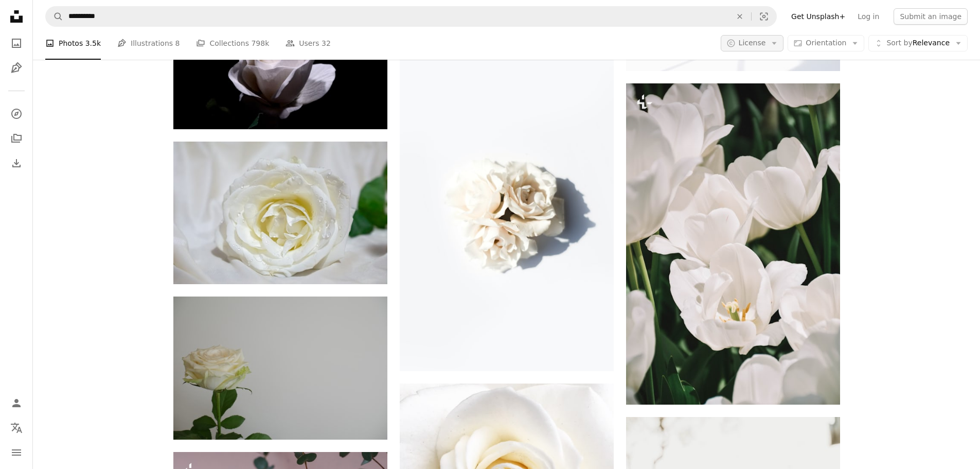 The width and height of the screenshot is (980, 469). Describe the element at coordinates (280, 368) in the screenshot. I see `img: white rose in bloom close up photo` at that location.